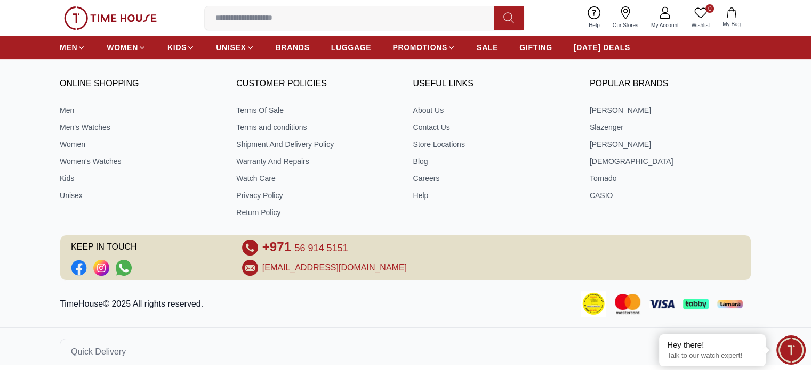 This screenshot has width=811, height=370. I want to click on span: SALE, so click(487, 47).